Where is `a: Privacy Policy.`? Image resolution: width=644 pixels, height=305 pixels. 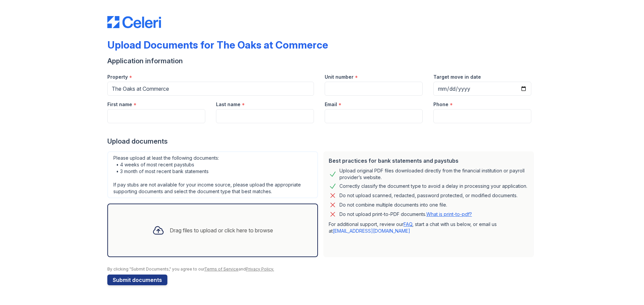 a: Privacy Policy. is located at coordinates (260, 269).